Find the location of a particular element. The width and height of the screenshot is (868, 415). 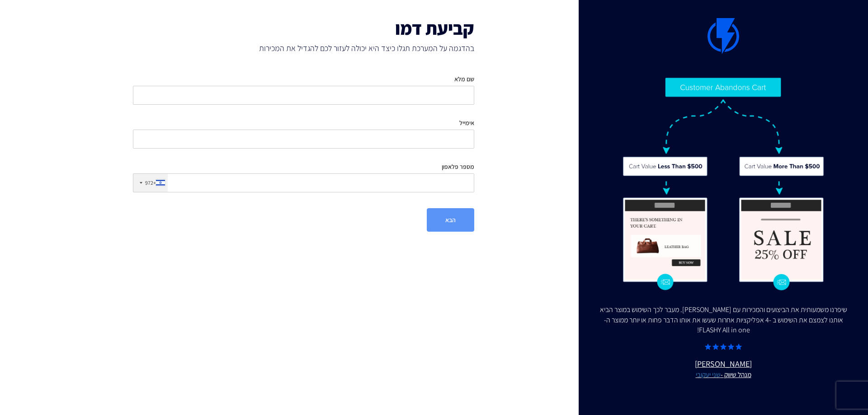

span: בהדגמה על המערכת תגלו כיצד היא יכולה לעזור לכם להגדיל את המכירות is located at coordinates (303, 48).